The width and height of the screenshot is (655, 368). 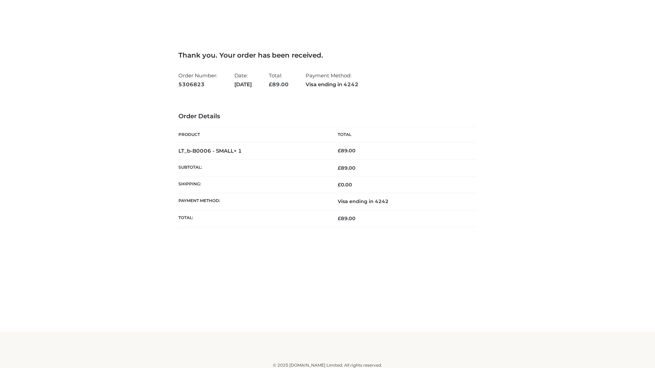 I want to click on h3: Order Details, so click(x=327, y=117).